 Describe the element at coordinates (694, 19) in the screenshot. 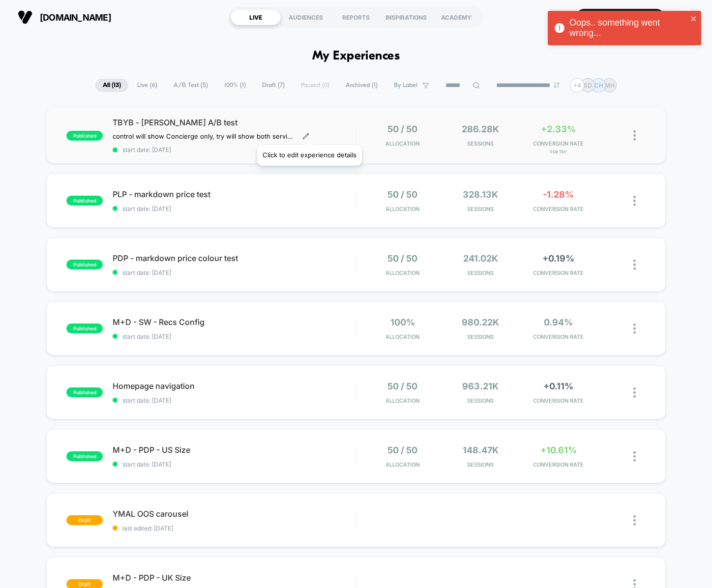

I see `button: close` at that location.